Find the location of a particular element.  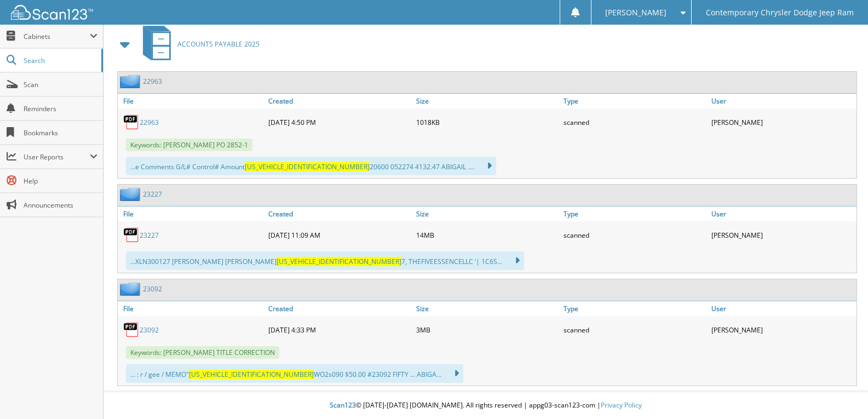

span: Search is located at coordinates (59, 60).